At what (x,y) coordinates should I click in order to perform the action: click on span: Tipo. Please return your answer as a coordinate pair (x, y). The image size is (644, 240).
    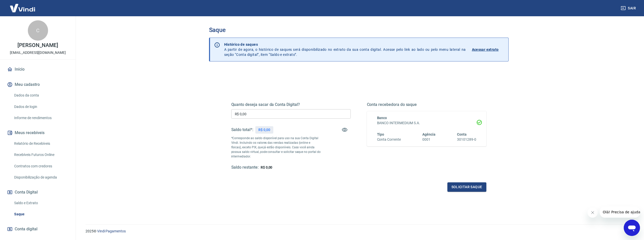
    Looking at the image, I should click on (381, 134).